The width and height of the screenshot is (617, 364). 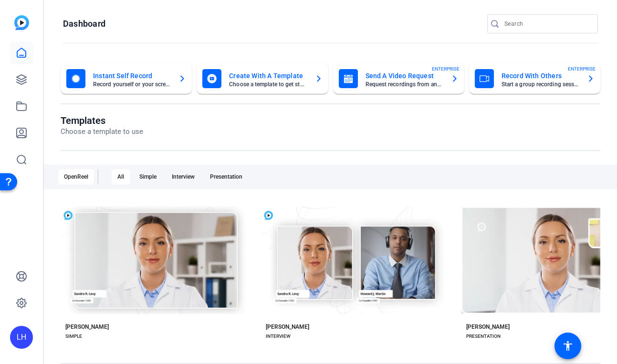 What do you see at coordinates (21, 22) in the screenshot?
I see `img: blue-gradient.svg` at bounding box center [21, 22].